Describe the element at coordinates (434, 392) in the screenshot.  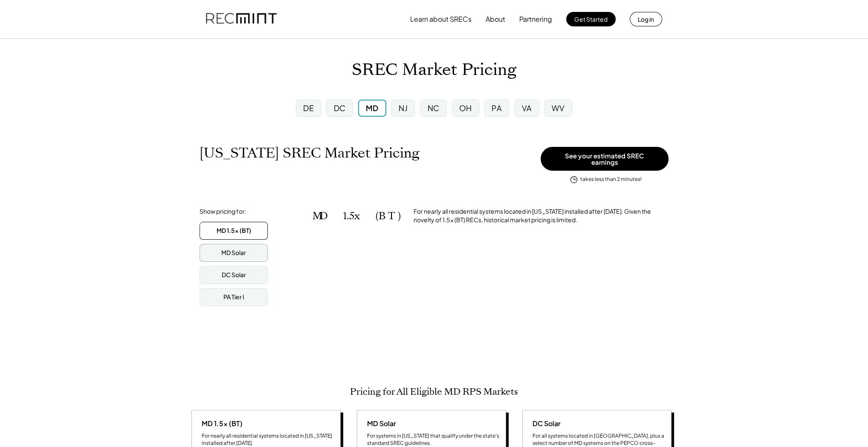
I see `h2: Pricing for All Eligible MD RPS Markets` at that location.